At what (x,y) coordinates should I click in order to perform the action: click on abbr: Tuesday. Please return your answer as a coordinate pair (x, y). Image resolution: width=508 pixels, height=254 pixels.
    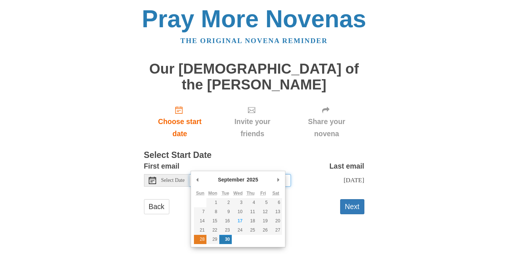
    Looking at the image, I should click on (225, 193).